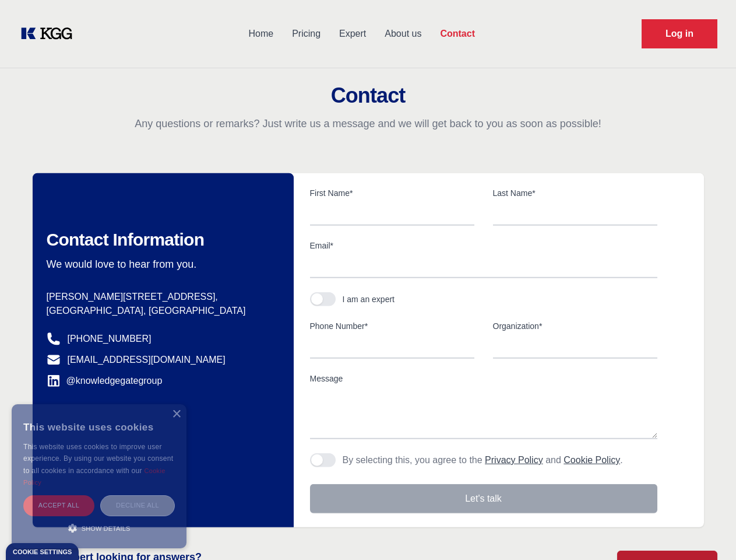  What do you see at coordinates (176, 414) in the screenshot?
I see `div: Close` at bounding box center [176, 414].